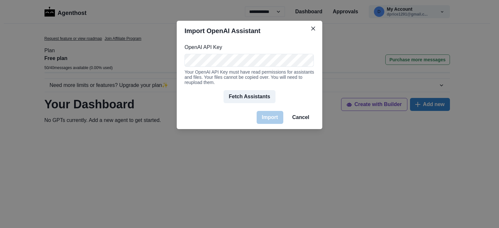  Describe the element at coordinates (247, 47) in the screenshot. I see `label: OpenAI API Key` at that location.